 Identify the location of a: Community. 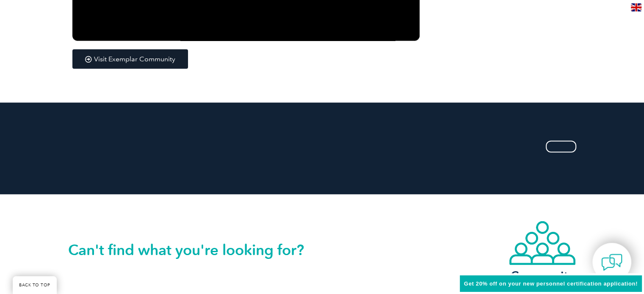
(542, 250).